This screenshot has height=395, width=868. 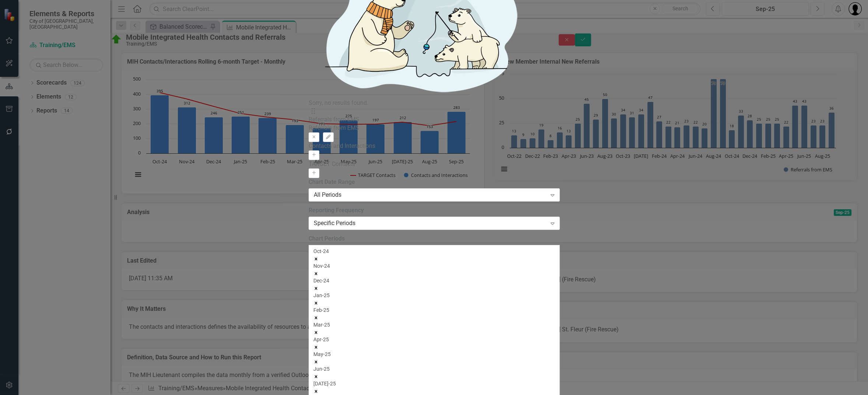 I want to click on div: Nov-24, so click(x=434, y=266).